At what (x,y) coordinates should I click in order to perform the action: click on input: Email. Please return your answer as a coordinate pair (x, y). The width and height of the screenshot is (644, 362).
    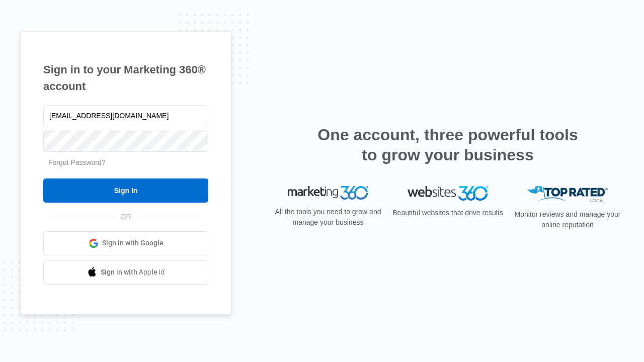
    Looking at the image, I should click on (126, 115).